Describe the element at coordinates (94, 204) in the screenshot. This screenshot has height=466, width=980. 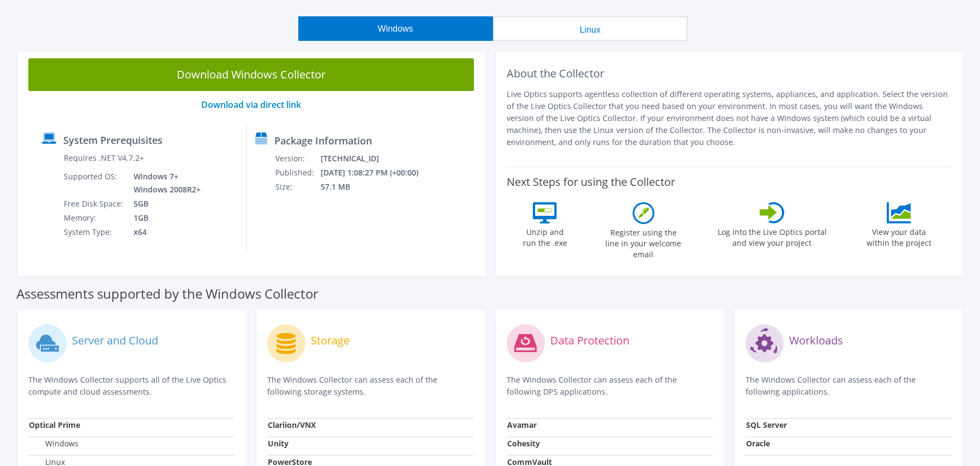
I see `td: Free Disk Space:` at that location.